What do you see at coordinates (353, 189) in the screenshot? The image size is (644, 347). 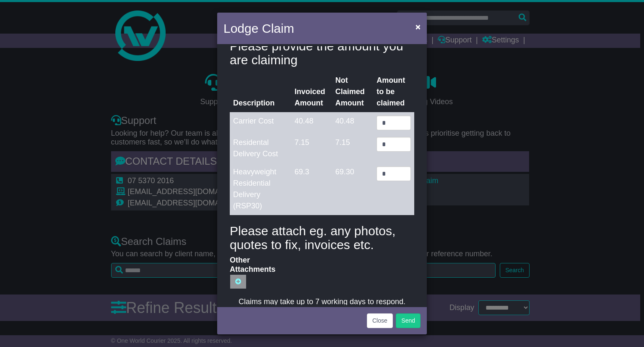 I see `td: 69.30` at bounding box center [353, 189].